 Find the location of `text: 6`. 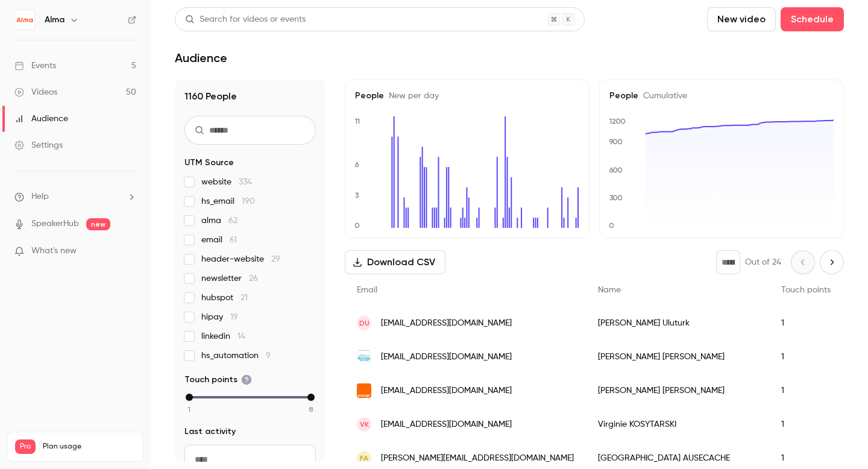

text: 6 is located at coordinates (357, 164).